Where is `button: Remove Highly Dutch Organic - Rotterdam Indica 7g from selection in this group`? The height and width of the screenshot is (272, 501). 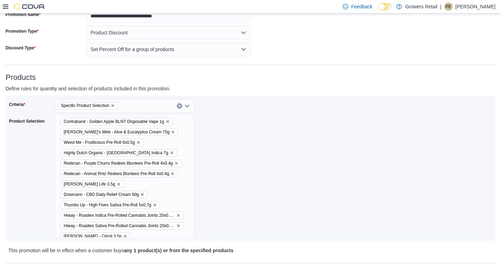
button: Remove Highly Dutch Organic - Rotterdam Indica 7g from selection in this group is located at coordinates (172, 153).